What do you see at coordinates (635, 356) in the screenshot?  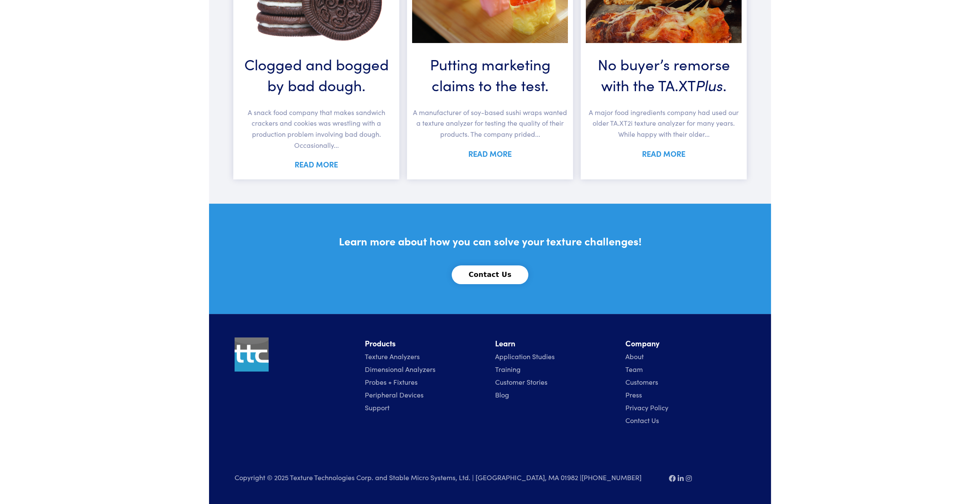 I see `a: About` at bounding box center [635, 356].